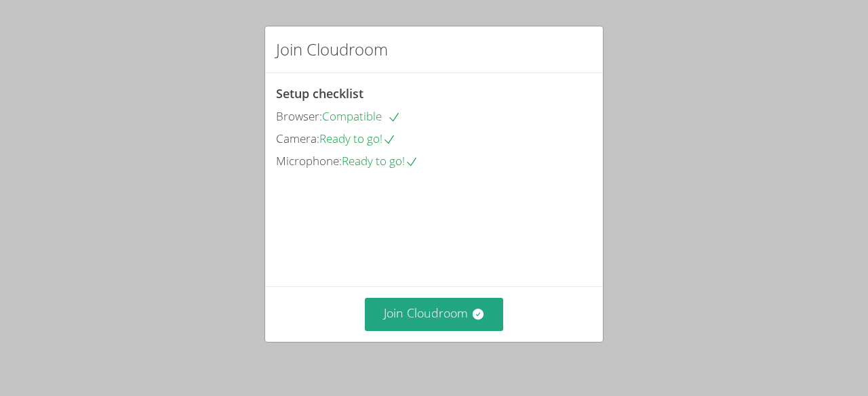  Describe the element at coordinates (297, 138) in the screenshot. I see `span: Camera:` at that location.